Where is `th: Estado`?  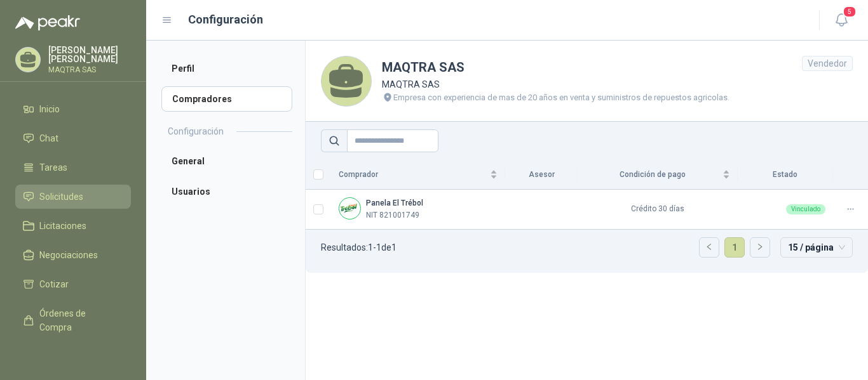 th: Estado is located at coordinates (785, 175).